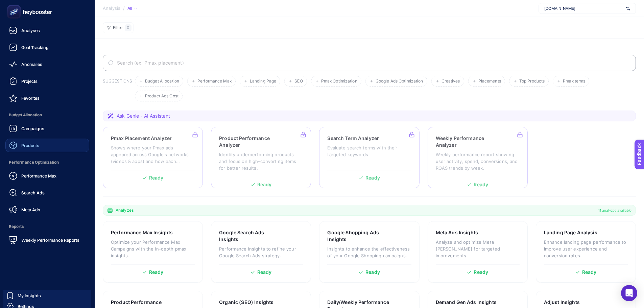 Image resolution: width=644 pixels, height=308 pixels. Describe the element at coordinates (47, 129) in the screenshot. I see `a: Campaigns` at that location.